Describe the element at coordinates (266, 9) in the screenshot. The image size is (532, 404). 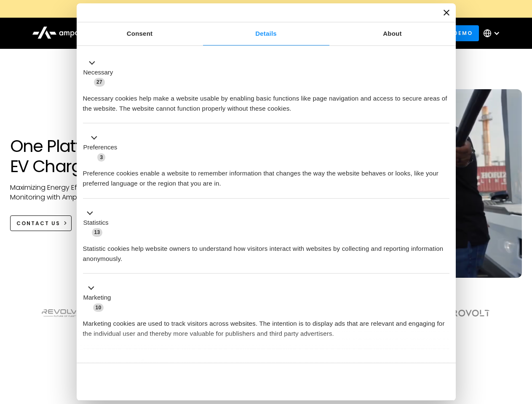
I see `a: New Webinars: Register to Upcoming WebinarsREGISTER HERE` at that location.